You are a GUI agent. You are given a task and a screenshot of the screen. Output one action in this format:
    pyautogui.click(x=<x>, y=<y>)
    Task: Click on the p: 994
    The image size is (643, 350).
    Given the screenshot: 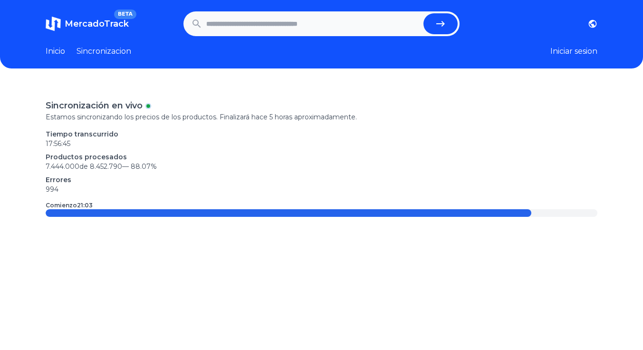 What is the action you would take?
    pyautogui.click(x=321, y=189)
    